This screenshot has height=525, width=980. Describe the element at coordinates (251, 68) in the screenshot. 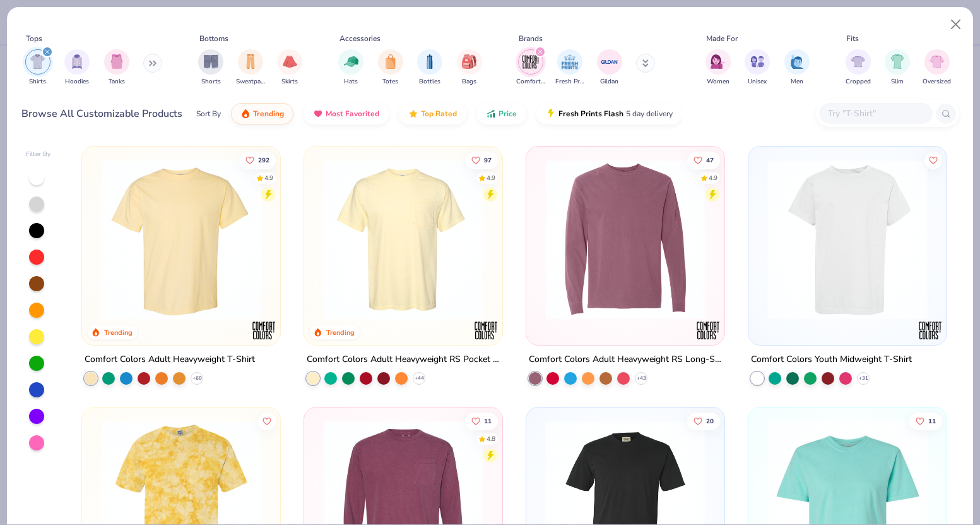

I see `div: filter for Sweatpants` at that location.